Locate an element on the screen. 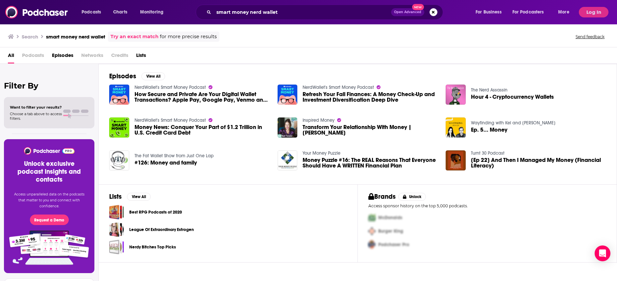 This screenshot has height=281, width=617. img: Money Puzzle #16: The REAL Reasons That Everyone Should Have A WRITTEN Financial Plan is located at coordinates (288, 160).